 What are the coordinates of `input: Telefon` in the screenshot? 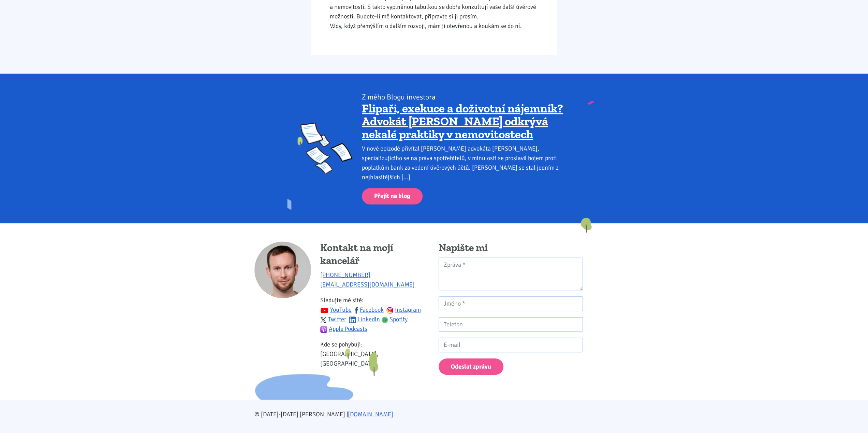 It's located at (511, 325).